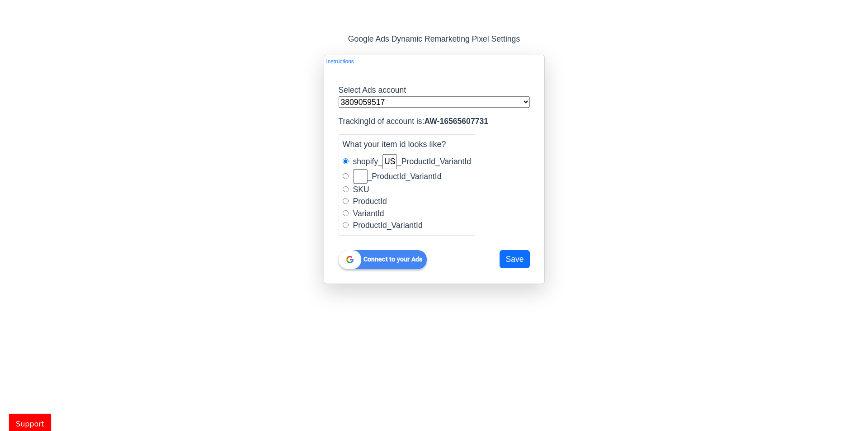 The width and height of the screenshot is (868, 431). I want to click on img: Google__G__logo.f54accfa.svg, so click(350, 260).